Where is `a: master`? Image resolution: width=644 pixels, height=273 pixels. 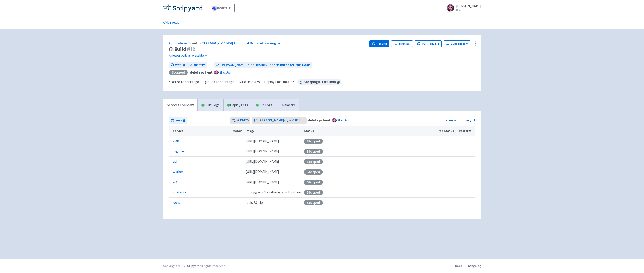
a: master is located at coordinates (197, 65).